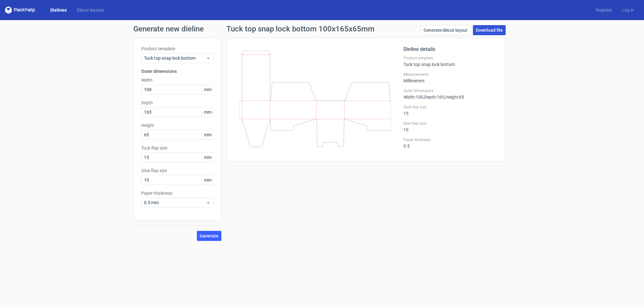  What do you see at coordinates (490, 30) in the screenshot?
I see `a: Download file` at bounding box center [490, 30].